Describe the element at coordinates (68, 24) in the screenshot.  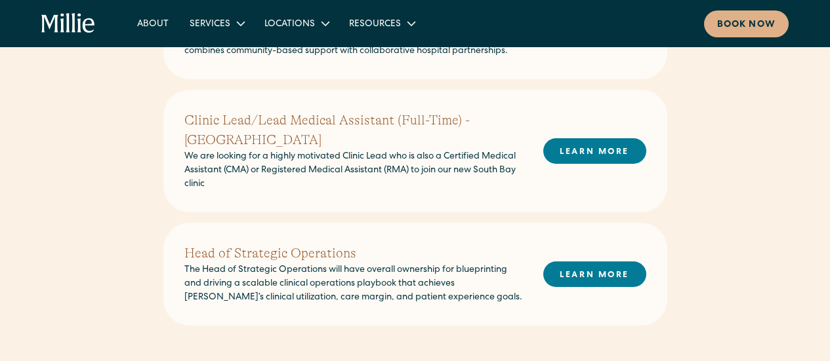
I see `a: home` at that location.